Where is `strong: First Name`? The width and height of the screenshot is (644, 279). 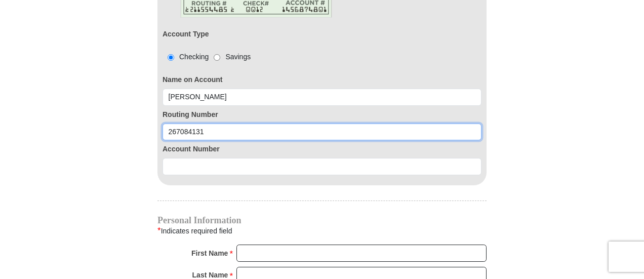
strong: First Name is located at coordinates (209, 253).